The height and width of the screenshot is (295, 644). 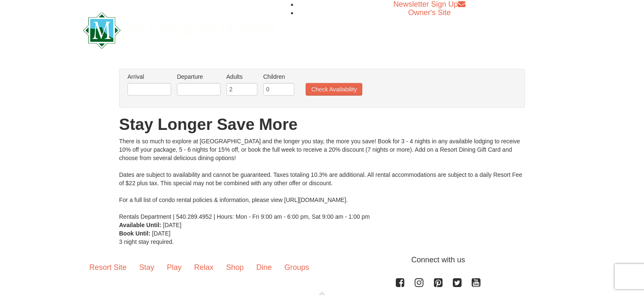 What do you see at coordinates (322, 124) in the screenshot?
I see `h1: Stay Longer Save More` at bounding box center [322, 124].